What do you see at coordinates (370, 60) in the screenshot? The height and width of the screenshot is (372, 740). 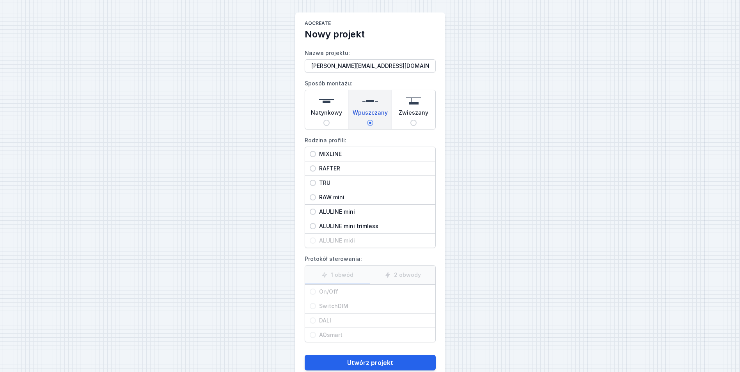 I see `label: Nazwa projektu:` at bounding box center [370, 60].